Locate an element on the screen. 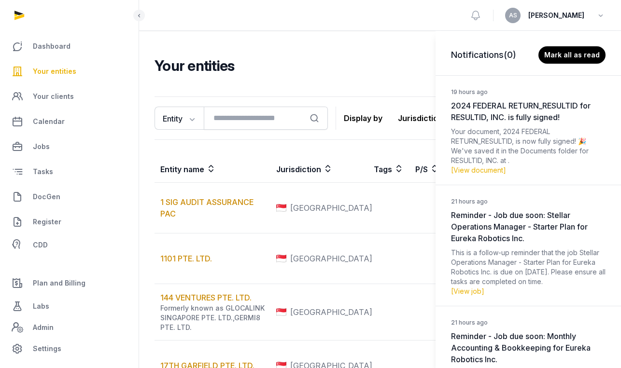  button: Mark all as read is located at coordinates (572, 55).